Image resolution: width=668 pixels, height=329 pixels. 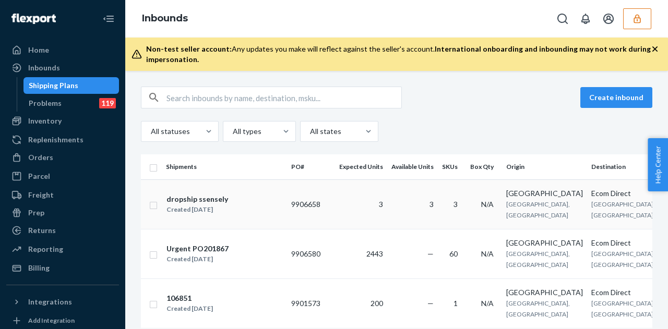 What do you see at coordinates (71, 103) in the screenshot?
I see `a: Problems119` at bounding box center [71, 103].